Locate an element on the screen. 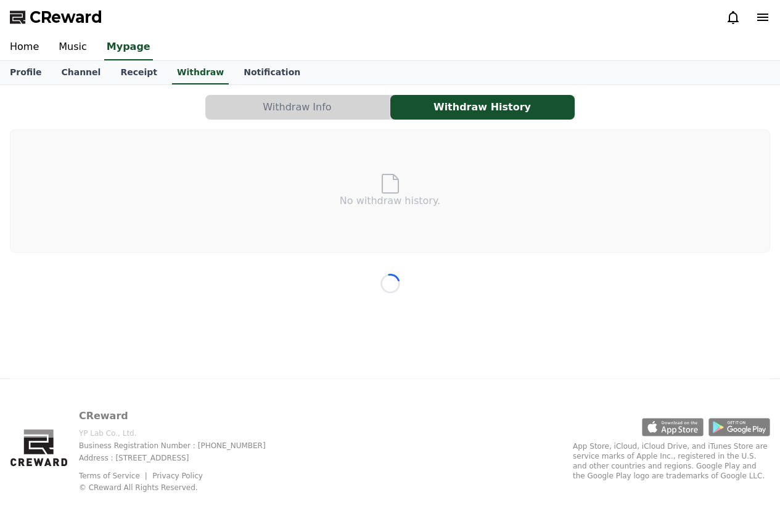 The height and width of the screenshot is (532, 780). a: Channel is located at coordinates (81, 73).